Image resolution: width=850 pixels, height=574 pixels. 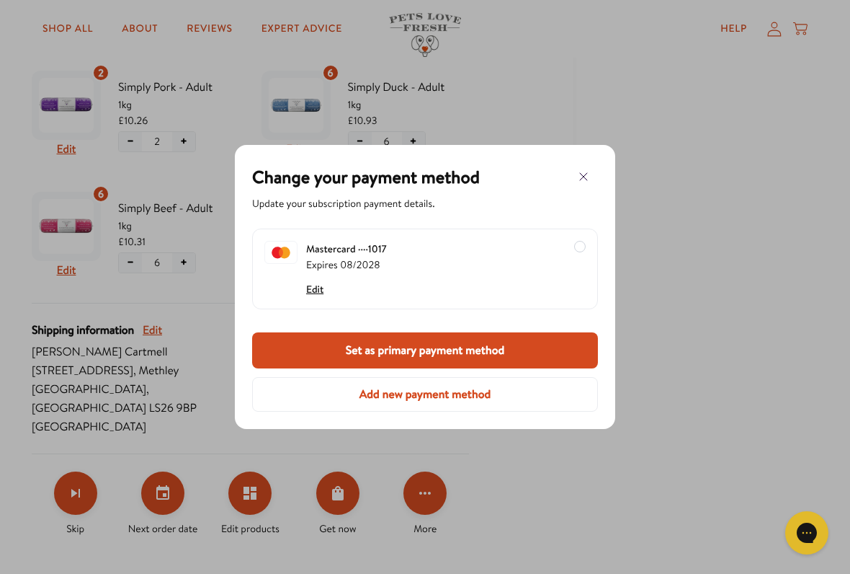 I want to click on button: Open gorgias live chat, so click(x=29, y=27).